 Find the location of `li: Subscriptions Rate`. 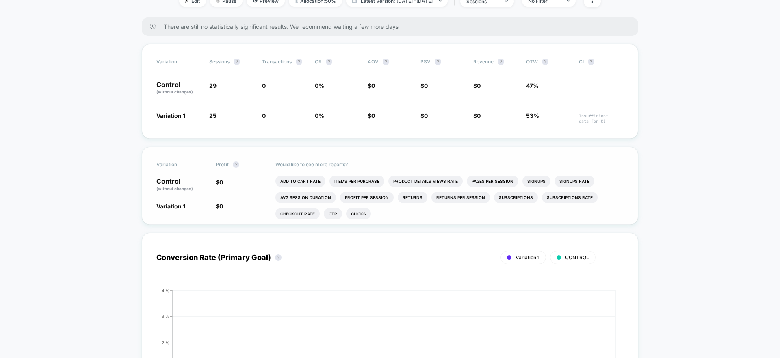

li: Subscriptions Rate is located at coordinates (569, 197).